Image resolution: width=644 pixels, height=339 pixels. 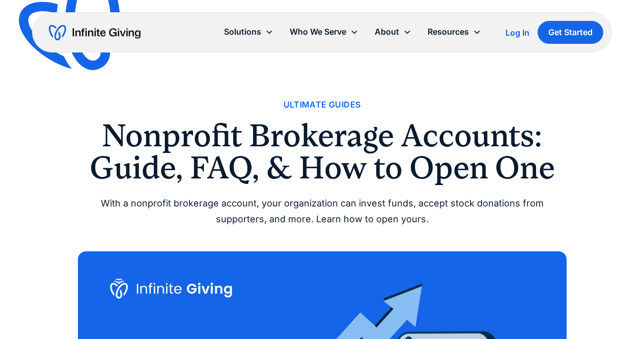 I want to click on h1: Nonprofit Brokerage Accounts: Guide, FAQ, & How to Open One, so click(x=322, y=151).